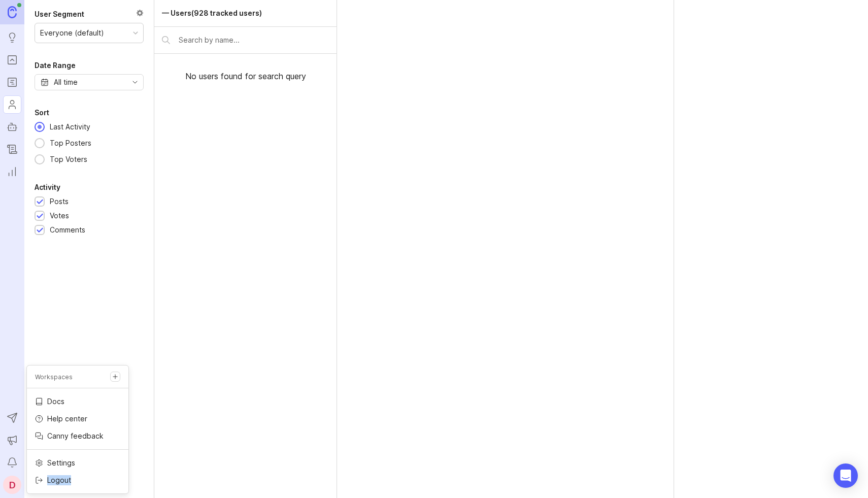 The width and height of the screenshot is (868, 498). I want to click on a: Users, so click(12, 105).